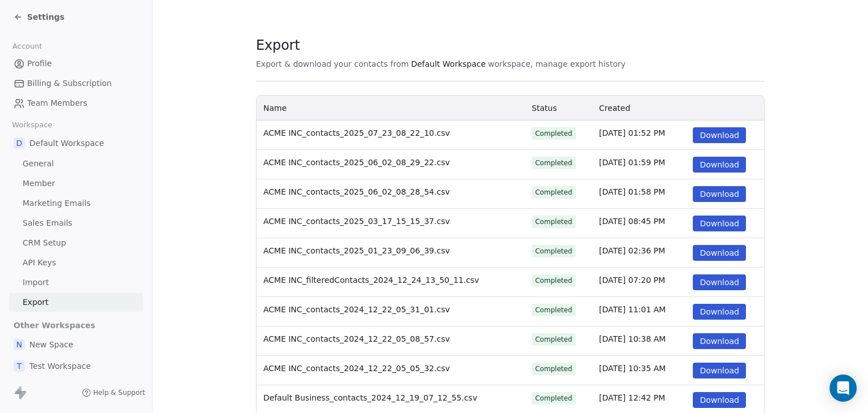  I want to click on span: N, so click(19, 345).